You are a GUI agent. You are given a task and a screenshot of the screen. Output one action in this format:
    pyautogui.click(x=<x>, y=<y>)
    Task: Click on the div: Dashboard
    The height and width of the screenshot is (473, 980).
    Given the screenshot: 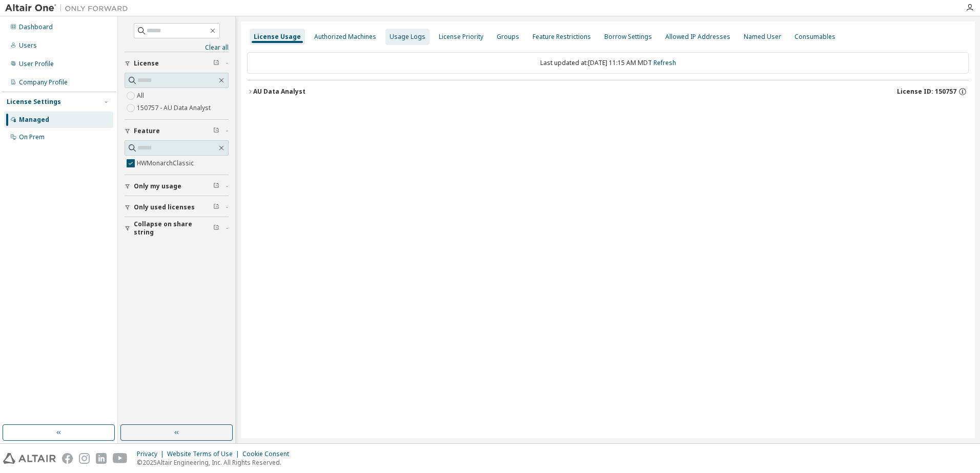 What is the action you would take?
    pyautogui.click(x=35, y=28)
    